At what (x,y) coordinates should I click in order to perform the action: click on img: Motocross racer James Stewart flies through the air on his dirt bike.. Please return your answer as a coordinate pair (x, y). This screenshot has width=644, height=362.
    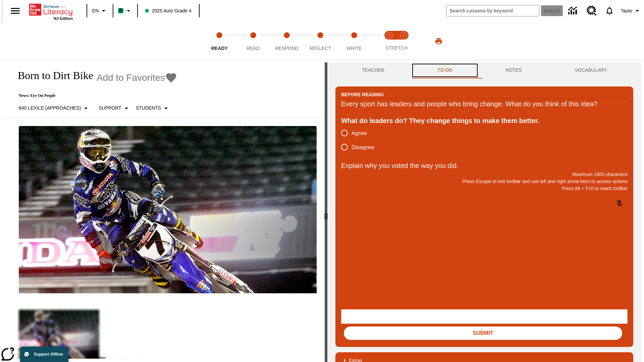
    Looking at the image, I should click on (168, 210).